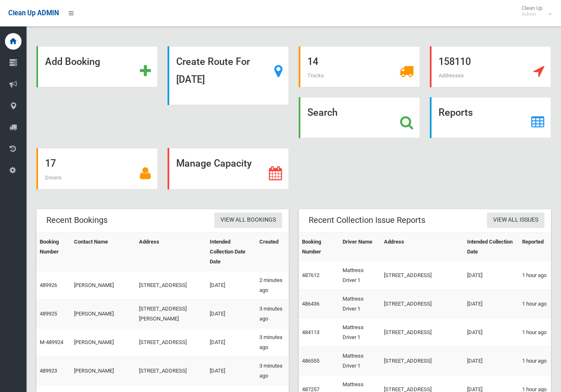  Describe the element at coordinates (34, 13) in the screenshot. I see `span: Clean Up ADMIN` at that location.